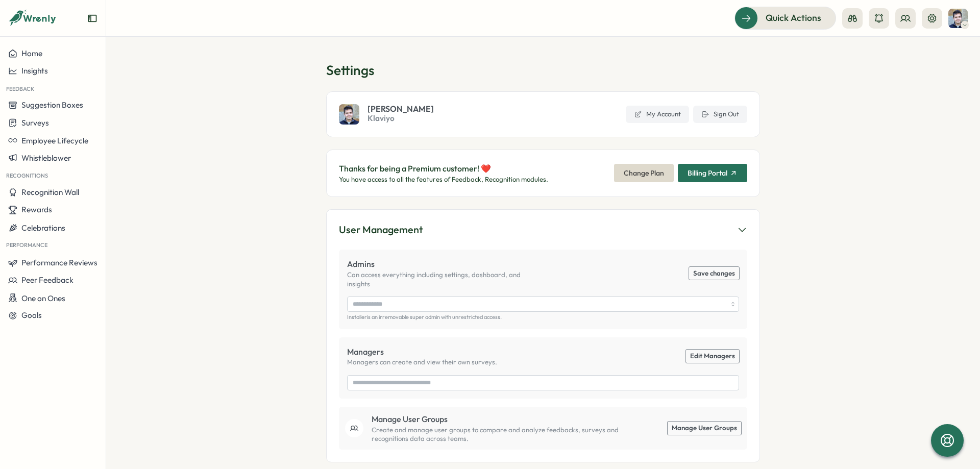 The width and height of the screenshot is (980, 469). I want to click on button: User Management, so click(543, 230).